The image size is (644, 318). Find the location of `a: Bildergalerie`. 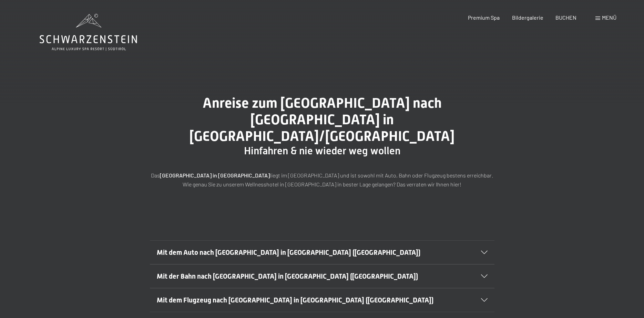

a: Bildergalerie is located at coordinates (528, 17).